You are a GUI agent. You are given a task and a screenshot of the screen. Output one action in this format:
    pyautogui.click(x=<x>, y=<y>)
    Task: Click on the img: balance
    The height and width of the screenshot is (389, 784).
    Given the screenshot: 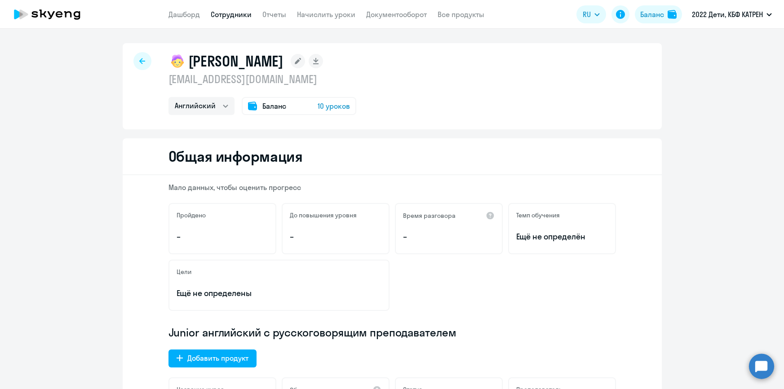 What is the action you would take?
    pyautogui.click(x=672, y=14)
    